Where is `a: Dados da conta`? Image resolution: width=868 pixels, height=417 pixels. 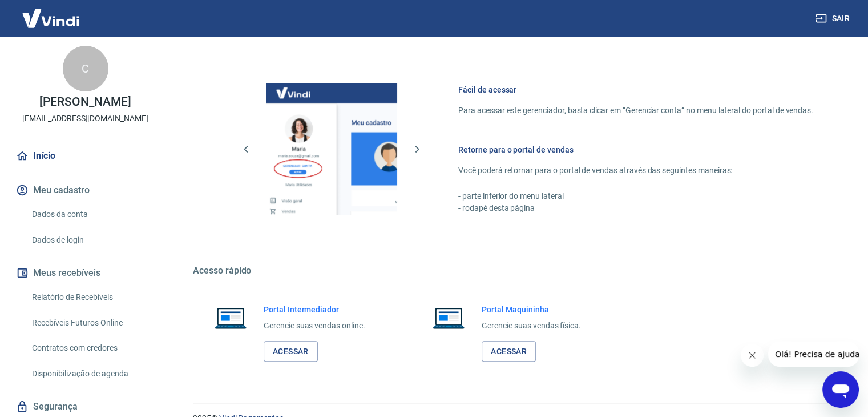 a: Dados da conta is located at coordinates (92, 214).